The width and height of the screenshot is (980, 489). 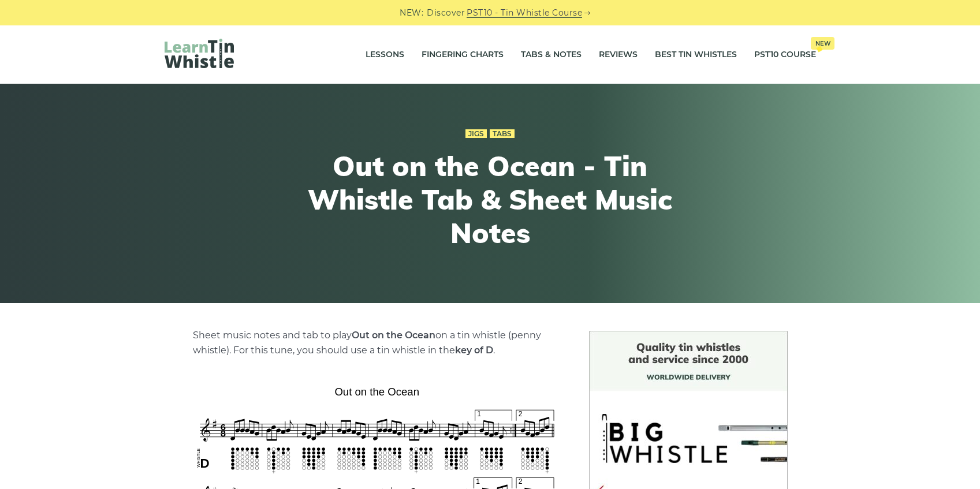 I want to click on p: Sheet music notes and tab to play on a tin whistle (penny whistle). For this tune, you should use..., so click(x=377, y=343).